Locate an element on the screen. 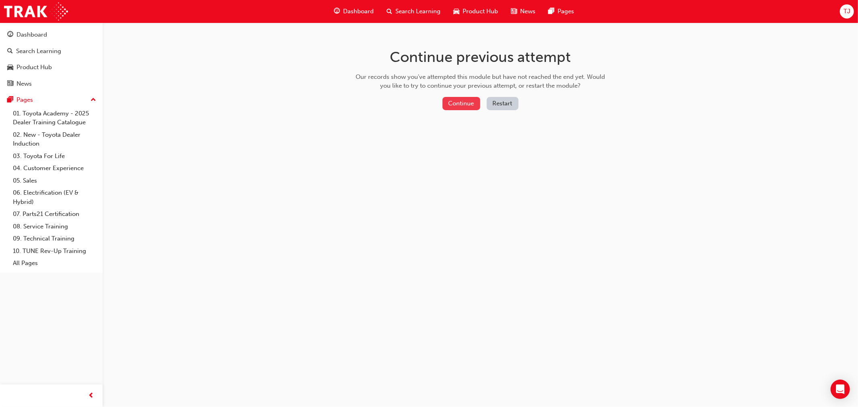 Image resolution: width=858 pixels, height=407 pixels. span: up-icon is located at coordinates (93, 100).